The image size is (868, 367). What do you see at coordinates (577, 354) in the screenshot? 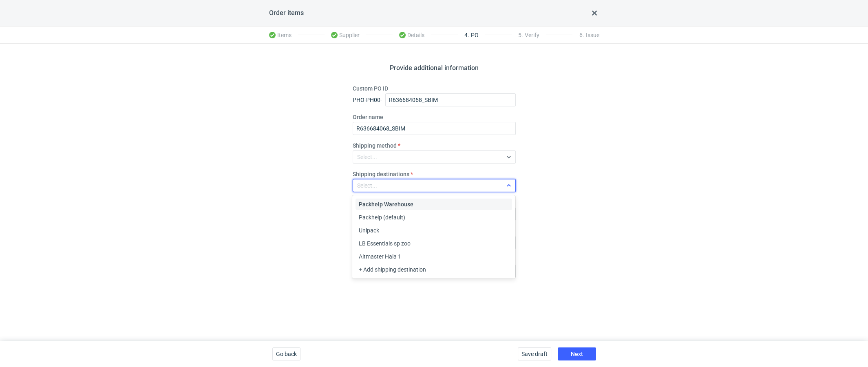
I see `span: Next` at bounding box center [577, 354].